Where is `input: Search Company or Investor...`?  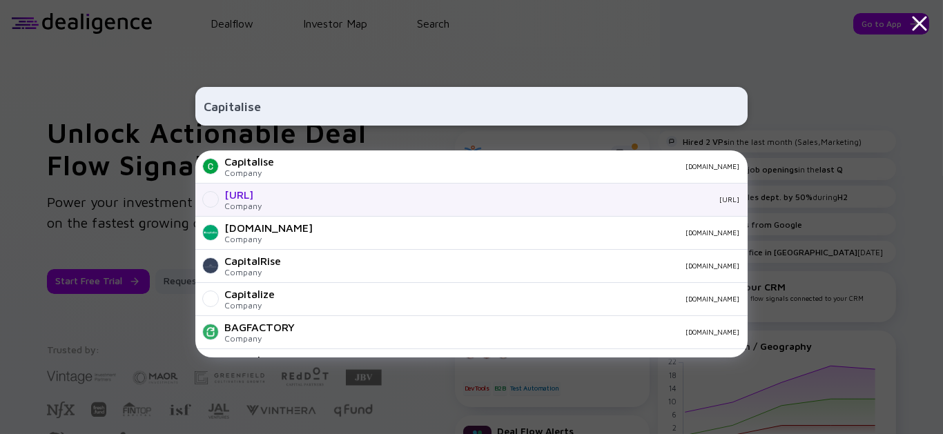 input: Search Company or Investor... is located at coordinates (471, 106).